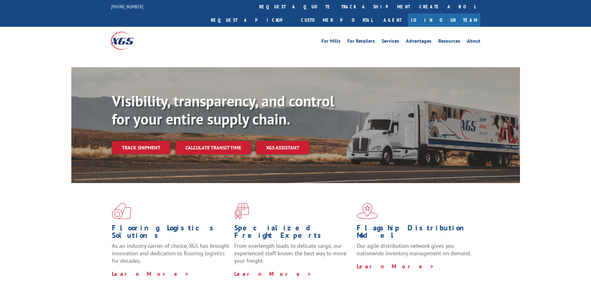 The height and width of the screenshot is (297, 591). What do you see at coordinates (283, 148) in the screenshot?
I see `a: XGS ASSISTANT` at bounding box center [283, 148].